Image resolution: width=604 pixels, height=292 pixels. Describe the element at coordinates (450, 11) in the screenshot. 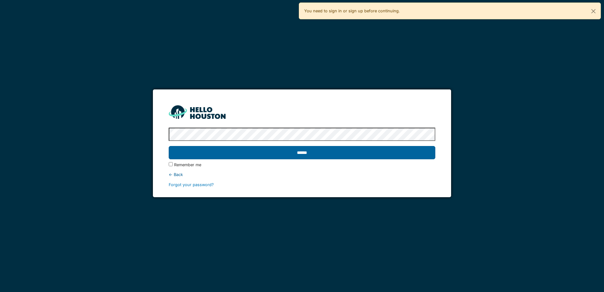

I see `div: You need to sign in or sign up before continuing.` at that location.